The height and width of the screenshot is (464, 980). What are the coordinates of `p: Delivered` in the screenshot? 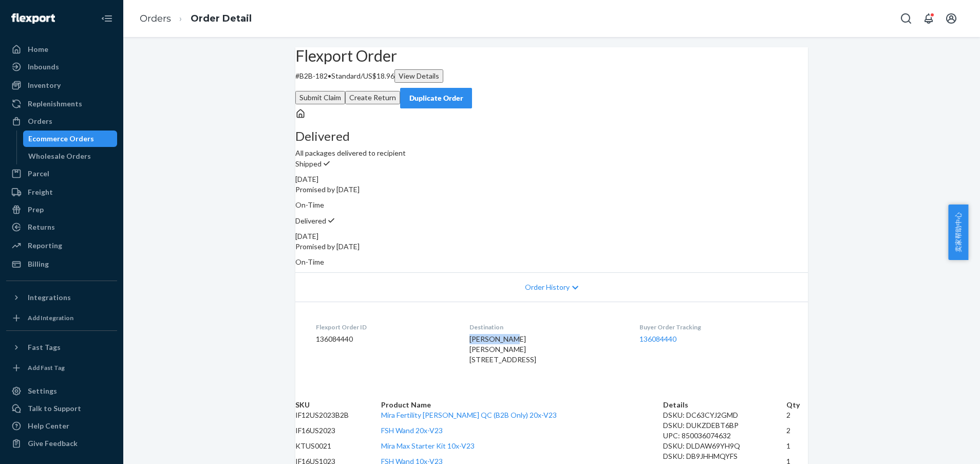 It's located at (551, 221).